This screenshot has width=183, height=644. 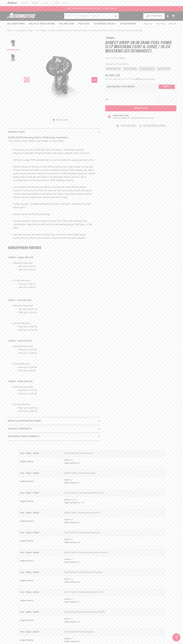 What do you see at coordinates (116, 16) in the screenshot?
I see `button: search button` at bounding box center [116, 16].